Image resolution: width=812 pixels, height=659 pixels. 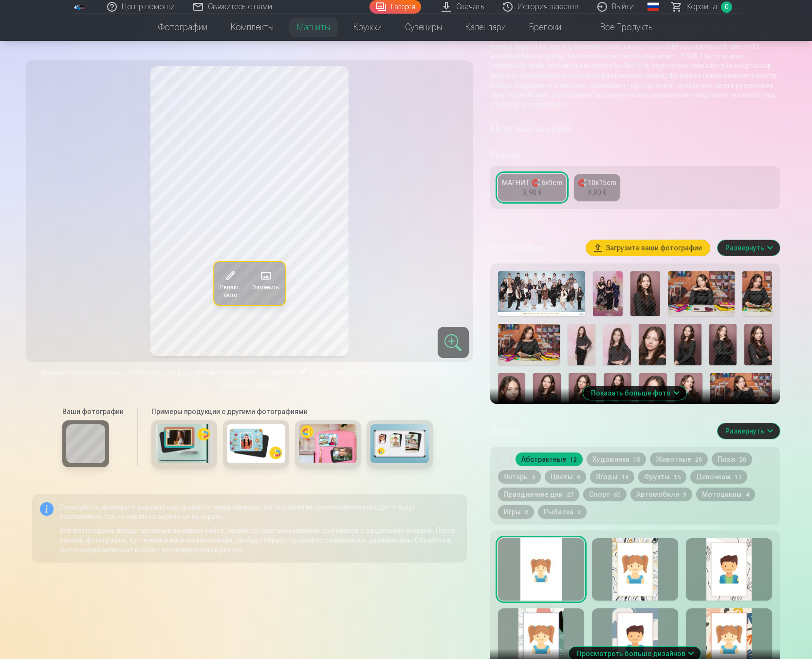 What do you see at coordinates (662, 477) in the screenshot?
I see `button: Фрукты15` at bounding box center [662, 477].